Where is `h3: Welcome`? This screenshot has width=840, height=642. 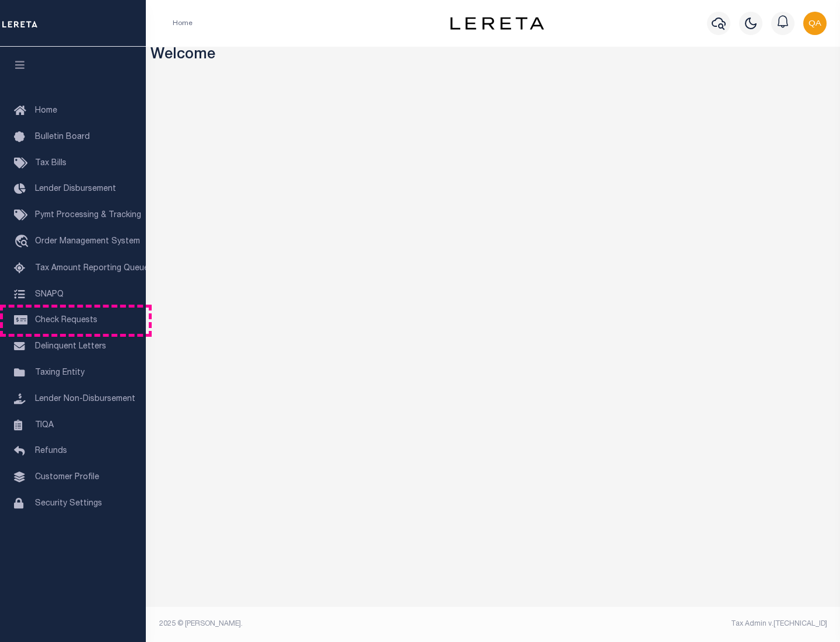
h3: Welcome is located at coordinates (492, 55).